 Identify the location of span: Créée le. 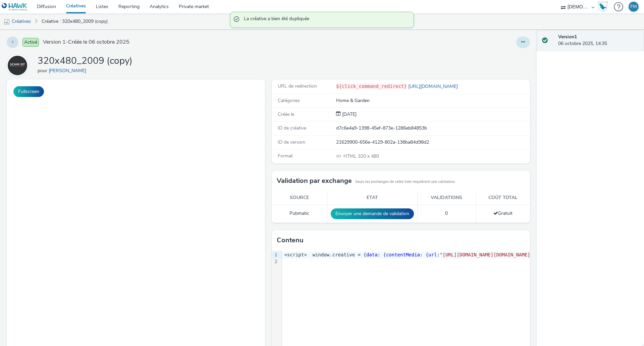
(286, 114).